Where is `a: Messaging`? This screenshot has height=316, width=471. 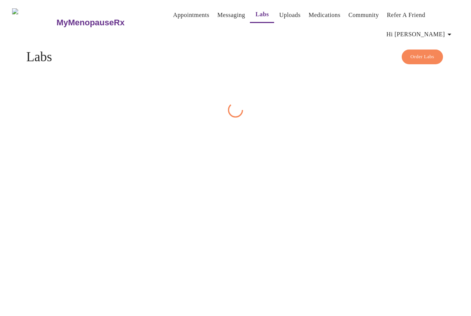
a: Messaging is located at coordinates (231, 15).